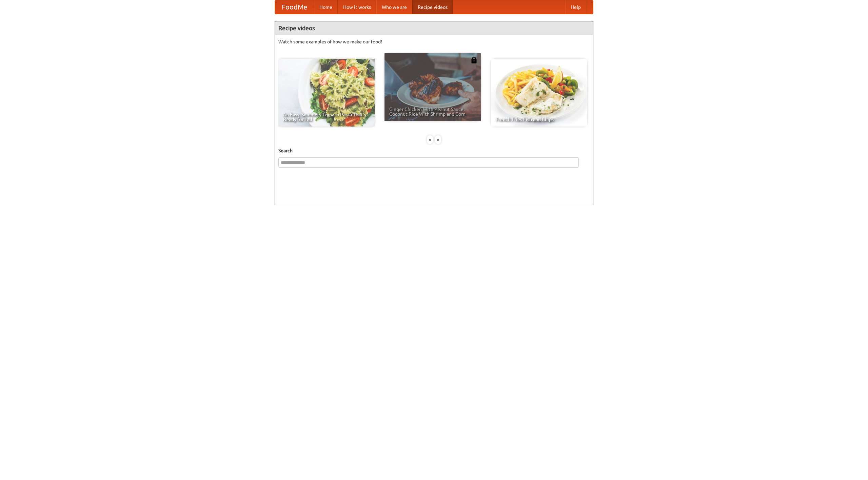  I want to click on span: French Fries Fish and Chips, so click(539, 119).